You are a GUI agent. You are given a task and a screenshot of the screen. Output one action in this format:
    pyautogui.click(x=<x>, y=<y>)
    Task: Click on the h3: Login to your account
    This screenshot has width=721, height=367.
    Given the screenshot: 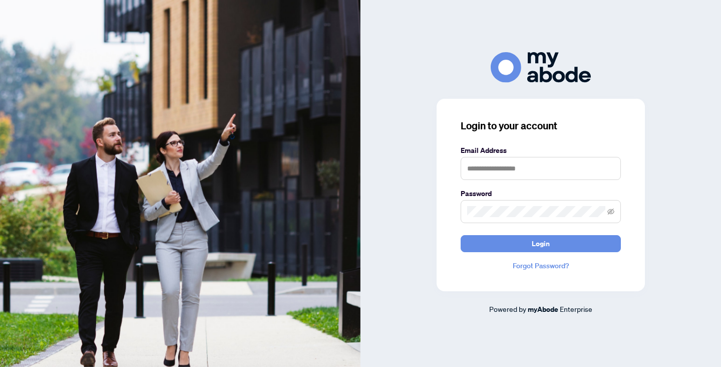 What is the action you would take?
    pyautogui.click(x=541, y=126)
    